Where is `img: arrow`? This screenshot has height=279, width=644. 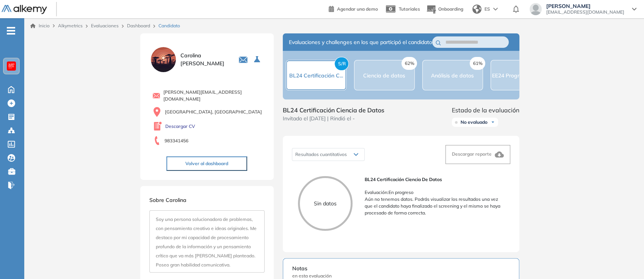
img: arrow is located at coordinates (496, 9).